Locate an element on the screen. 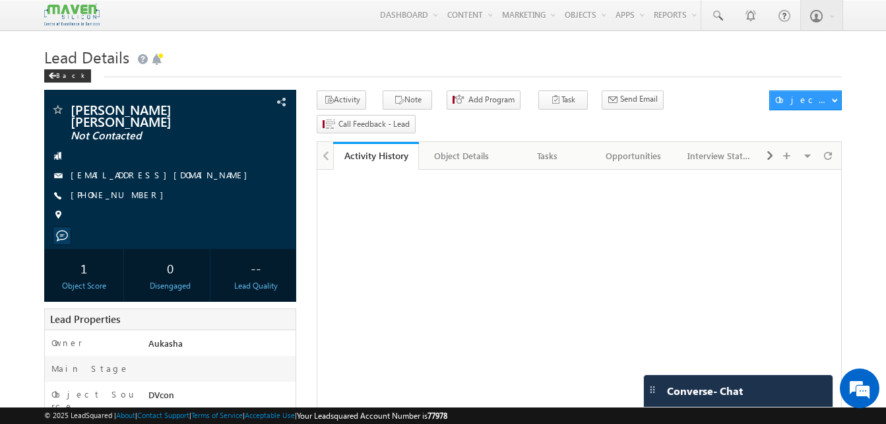 The width and height of the screenshot is (886, 424). button: Task is located at coordinates (563, 100).